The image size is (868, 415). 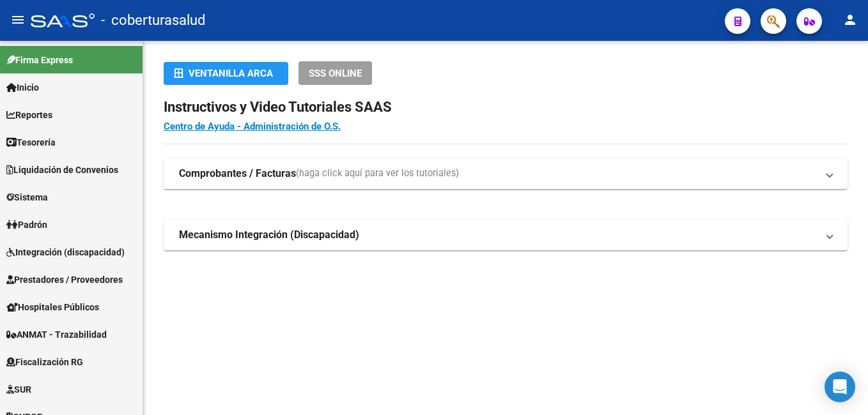 What do you see at coordinates (850, 19) in the screenshot?
I see `mat-icon: person` at bounding box center [850, 19].